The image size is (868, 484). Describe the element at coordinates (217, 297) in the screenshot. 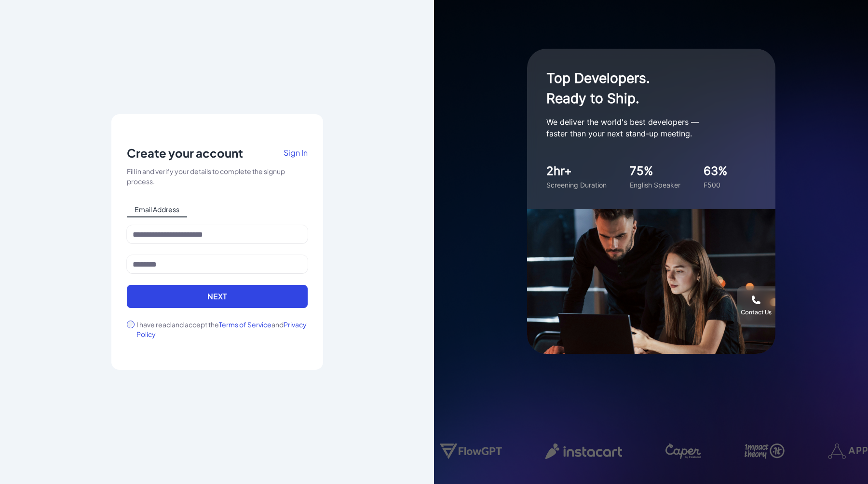

I see `button: Next` at that location.